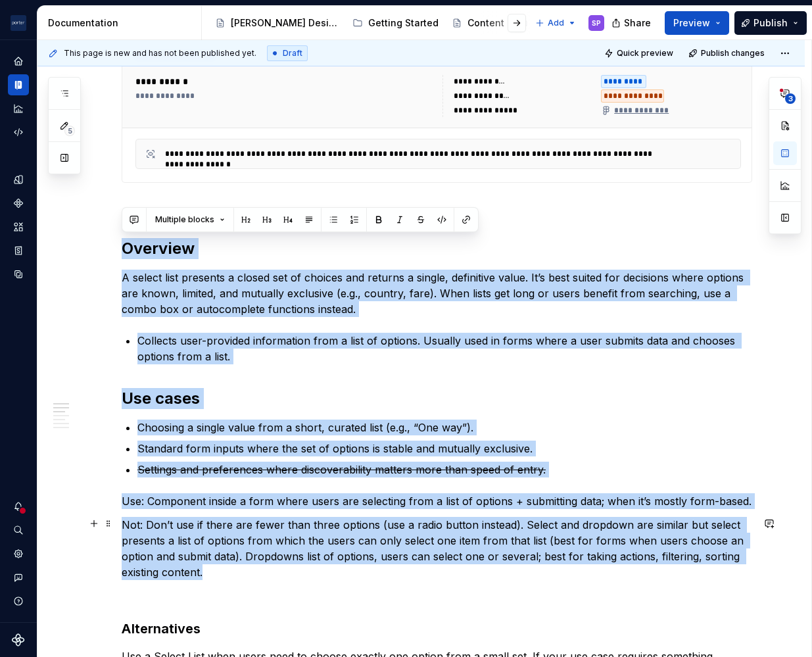 The image size is (812, 657). I want to click on span: This page is new and has not been published yet., so click(160, 54).